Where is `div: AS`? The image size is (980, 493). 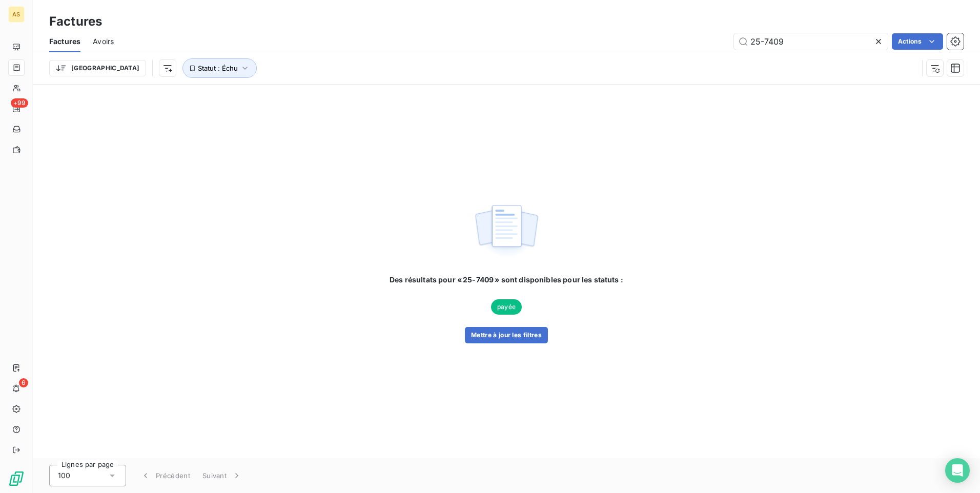 div: AS is located at coordinates (16, 14).